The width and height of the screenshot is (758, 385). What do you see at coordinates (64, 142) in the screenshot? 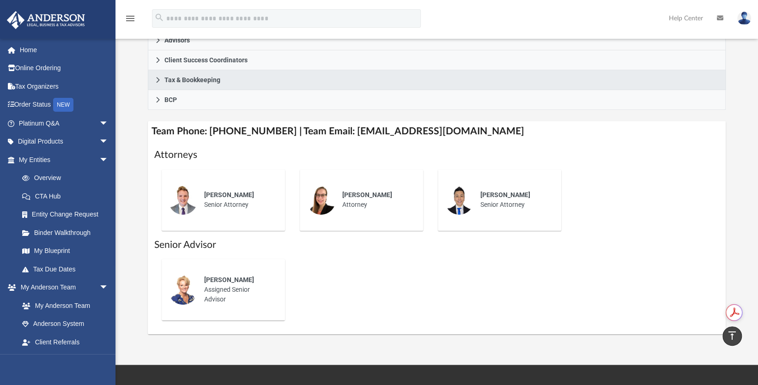
I see `a: Digital Productsarrow_drop_down` at bounding box center [64, 142].